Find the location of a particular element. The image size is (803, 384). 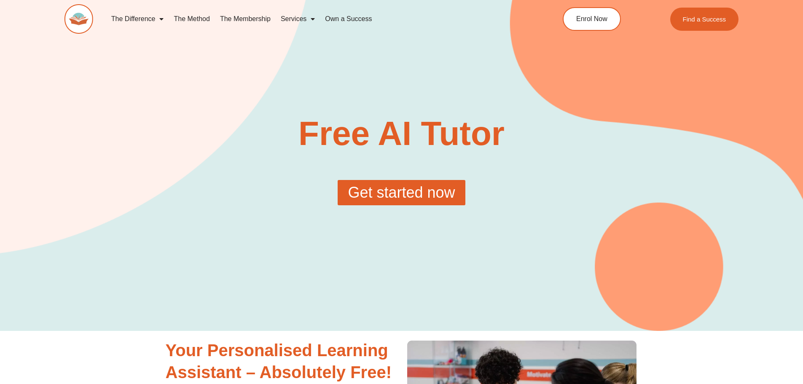

span: Find a Success is located at coordinates (704, 19).